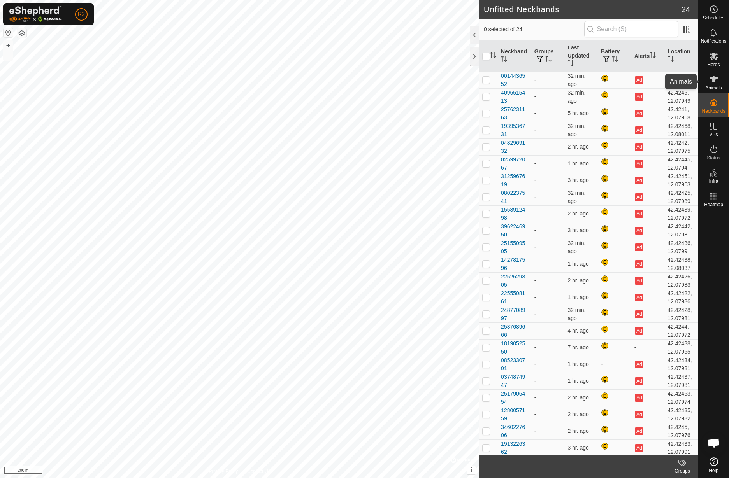 Image resolution: width=729 pixels, height=478 pixels. I want to click on h2: Unfitted Neckbands, so click(582, 9).